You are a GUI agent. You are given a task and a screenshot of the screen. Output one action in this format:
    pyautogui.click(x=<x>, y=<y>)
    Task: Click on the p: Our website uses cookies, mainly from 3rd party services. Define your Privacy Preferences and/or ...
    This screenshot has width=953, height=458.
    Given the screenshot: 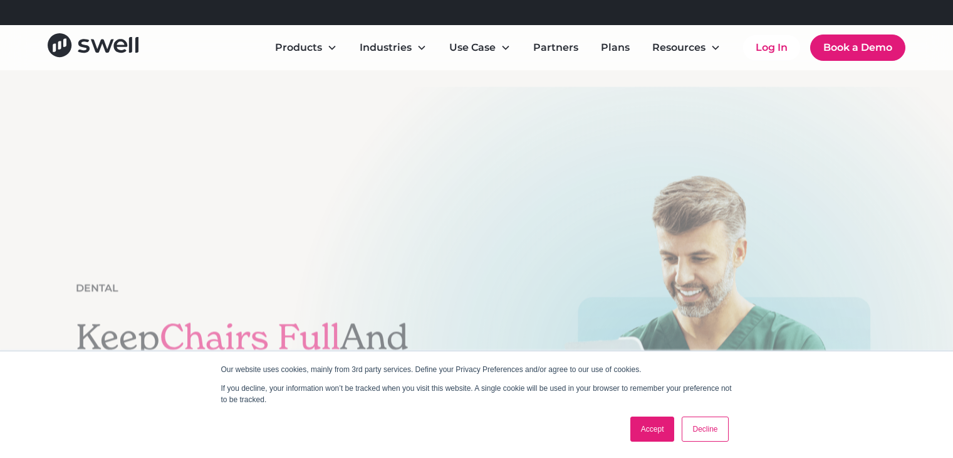 What is the action you would take?
    pyautogui.click(x=477, y=369)
    